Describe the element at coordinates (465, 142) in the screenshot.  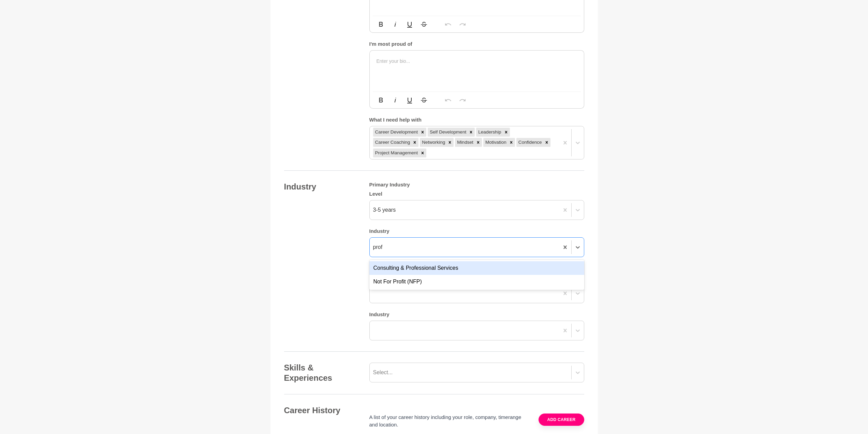
I see `div: Mindset` at that location.